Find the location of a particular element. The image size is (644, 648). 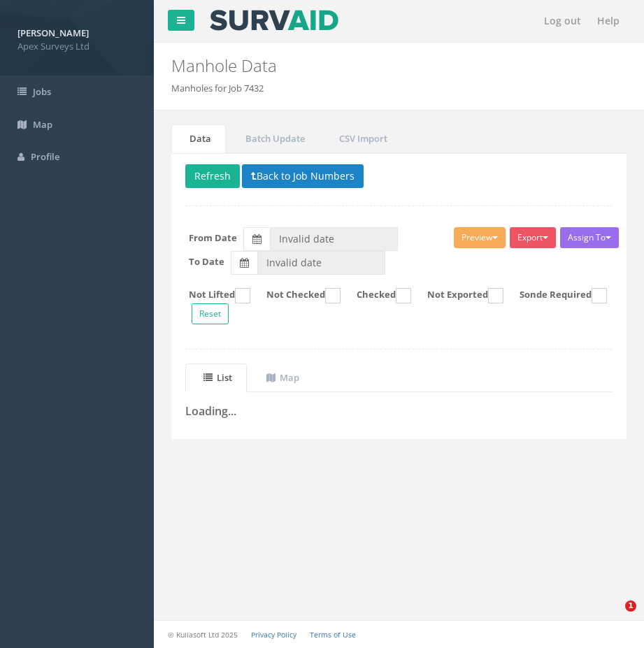

a: CSV Import is located at coordinates (362, 138).